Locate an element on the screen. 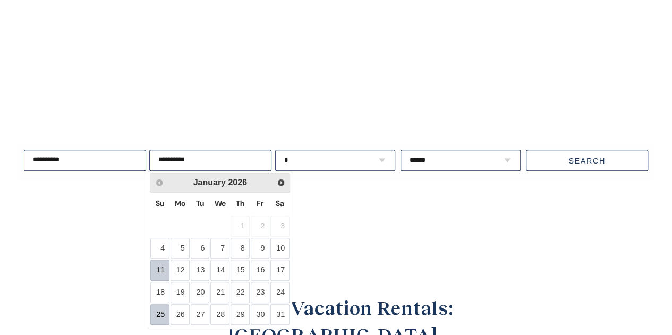  span: Sunday is located at coordinates (160, 203).